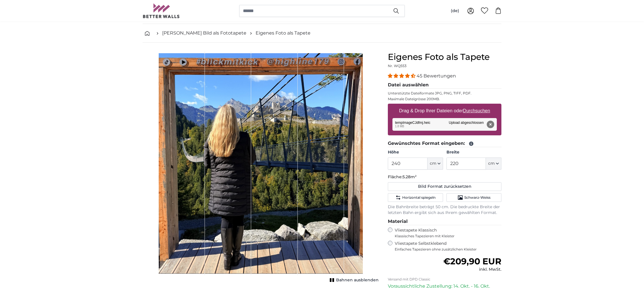  What do you see at coordinates (261, 167) in the screenshot?
I see `div: 1 of 1` at bounding box center [261, 167].